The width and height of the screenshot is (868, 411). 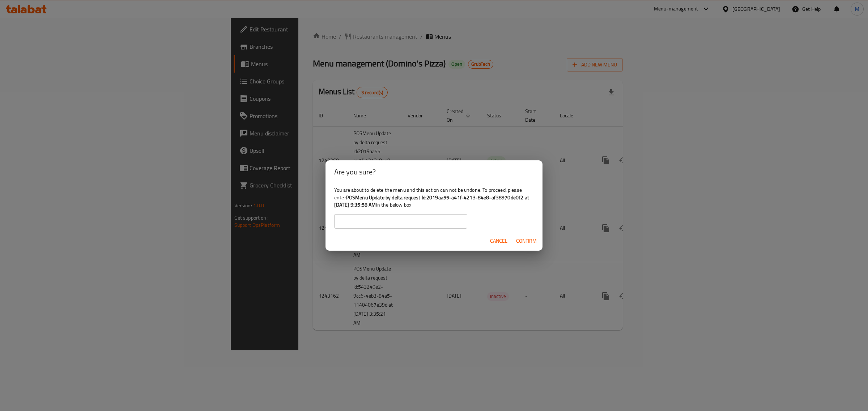 I want to click on span: Cancel, so click(x=498, y=241).